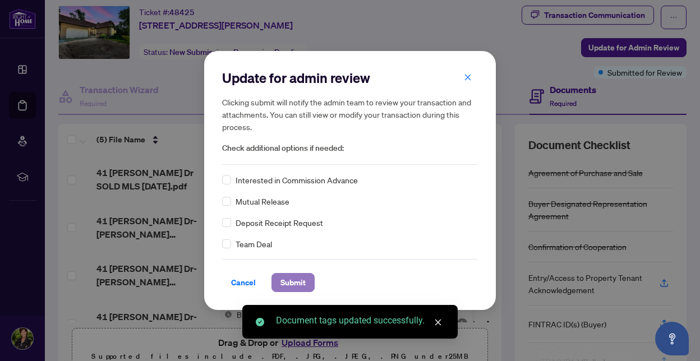  I want to click on span: Deposit Receipt Request, so click(279, 223).